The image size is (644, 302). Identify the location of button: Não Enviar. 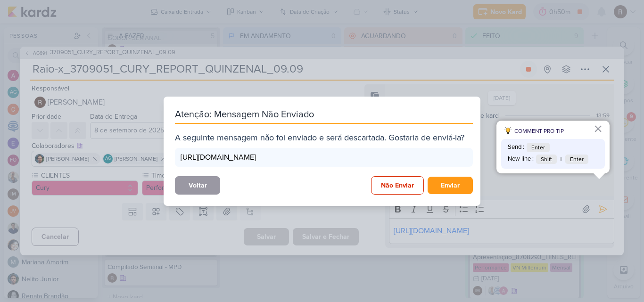
(398, 185).